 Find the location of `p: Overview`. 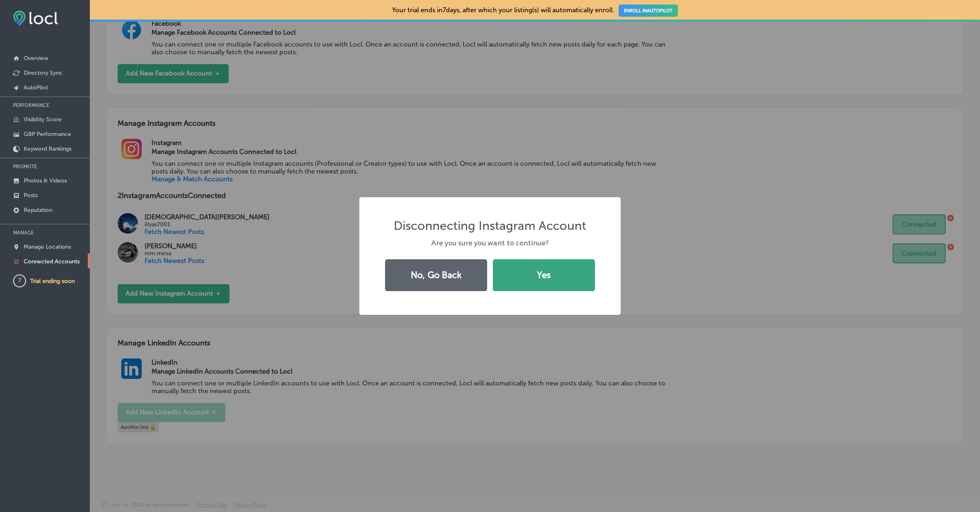

p: Overview is located at coordinates (36, 58).